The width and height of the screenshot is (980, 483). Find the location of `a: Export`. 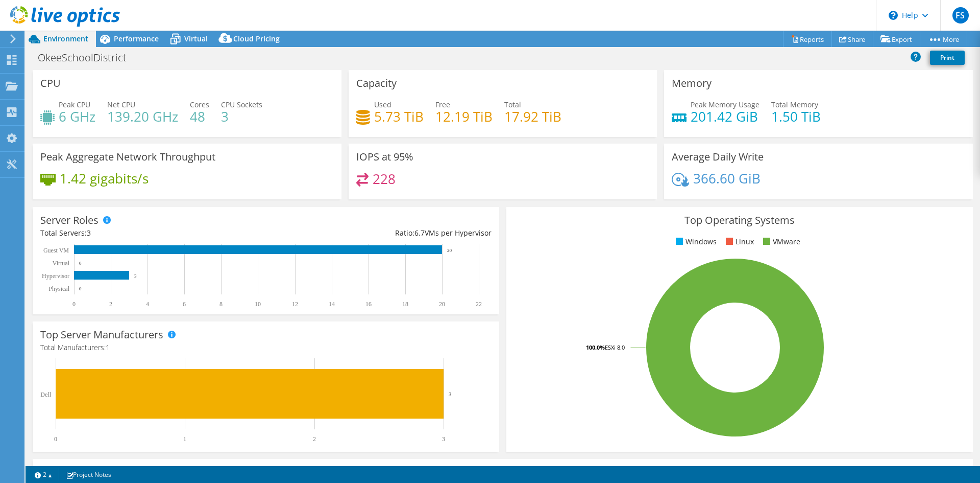

a: Export is located at coordinates (896, 39).